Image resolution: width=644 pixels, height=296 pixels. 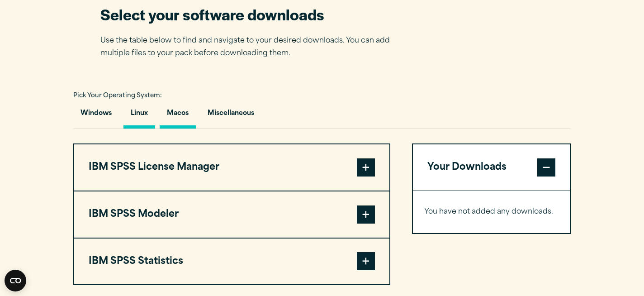 What do you see at coordinates (230, 116) in the screenshot?
I see `button: Miscellaneous` at bounding box center [230, 116].